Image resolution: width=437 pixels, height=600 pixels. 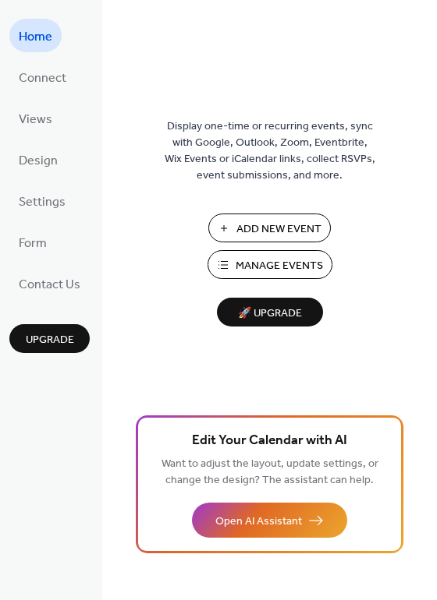 I want to click on a: Settings, so click(x=42, y=200).